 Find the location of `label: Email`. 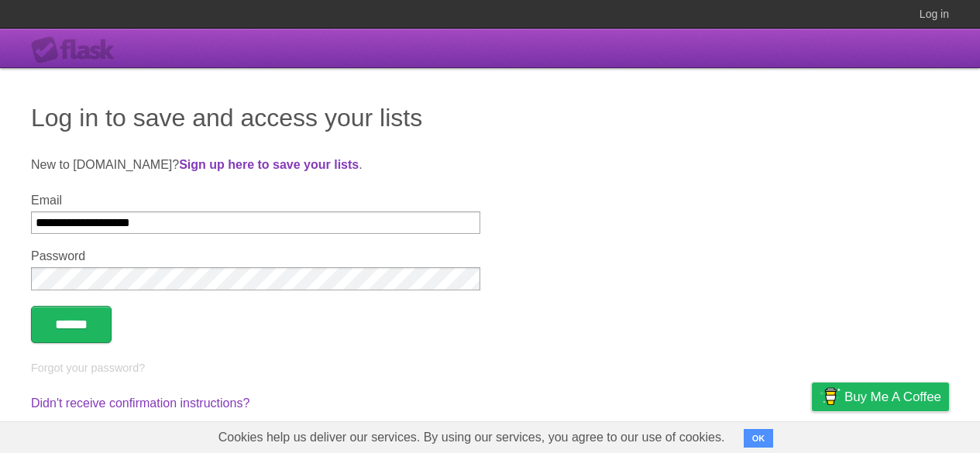

label: Email is located at coordinates (256, 200).